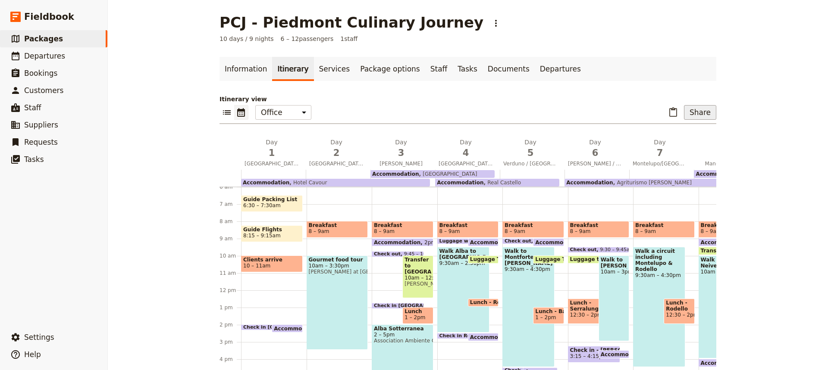 The image size is (828, 370). I want to click on button: Paste itinerary item, so click(673, 113).